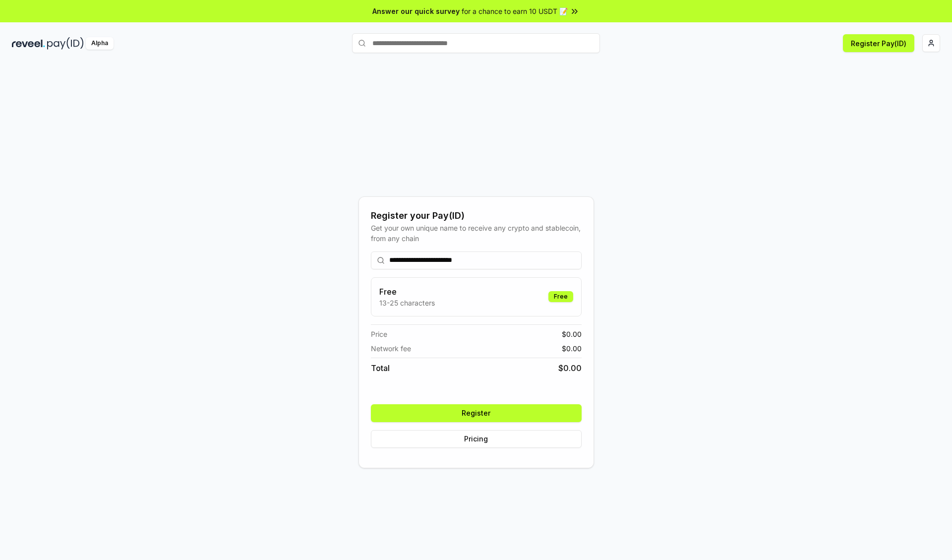 The image size is (952, 560). I want to click on button: Register, so click(476, 413).